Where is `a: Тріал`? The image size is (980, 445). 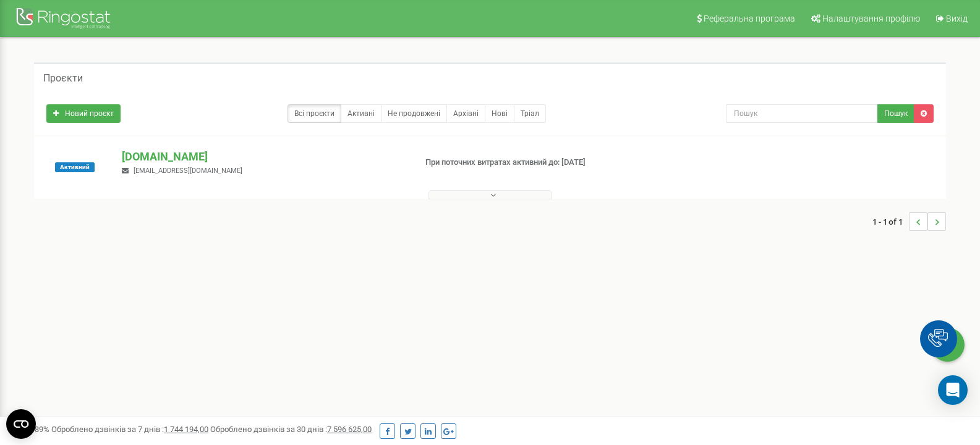 a: Тріал is located at coordinates (530, 114).